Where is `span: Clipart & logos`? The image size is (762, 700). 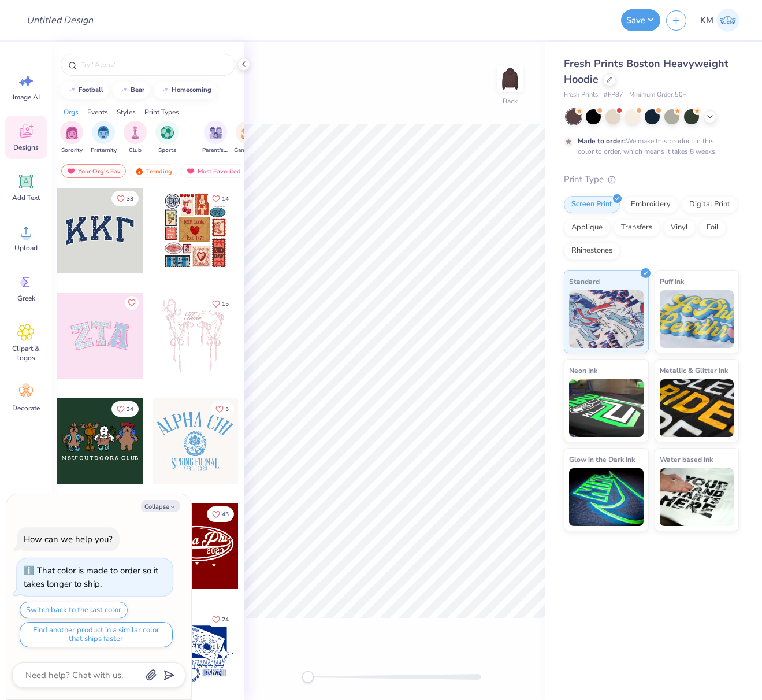
span: Clipart & logos is located at coordinates (26, 353).